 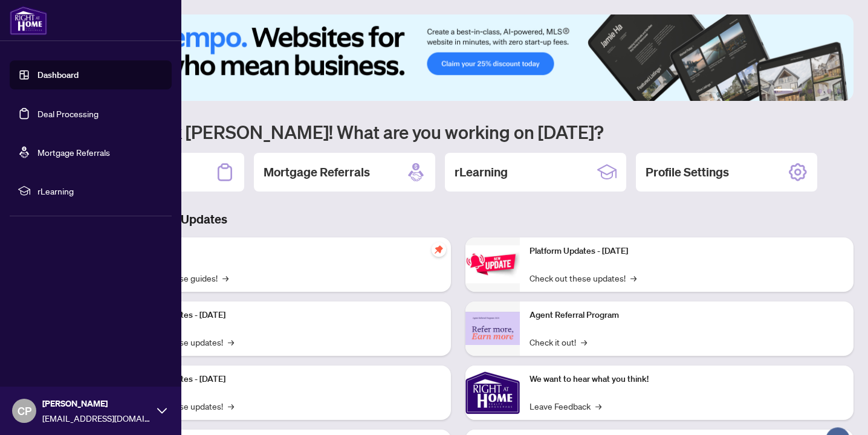 What do you see at coordinates (582, 278) in the screenshot?
I see `a: Check out these updates!→` at bounding box center [582, 278].